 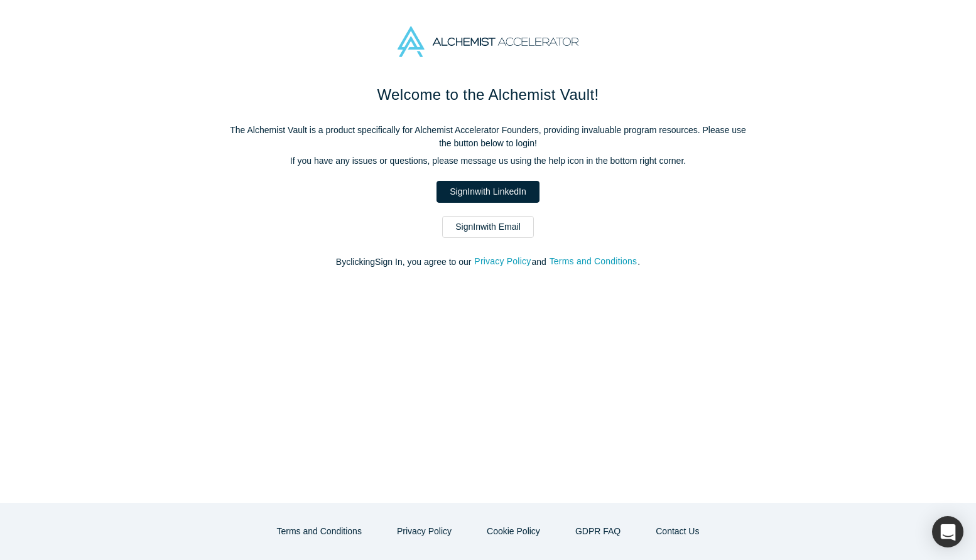 What do you see at coordinates (513, 531) in the screenshot?
I see `button: Cookie Policy` at bounding box center [513, 531].